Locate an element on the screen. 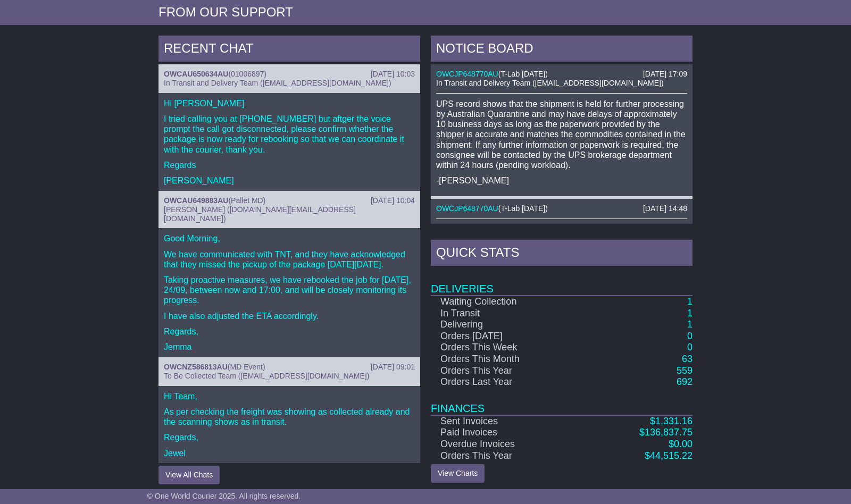  td: Overdue Invoices is located at coordinates (508, 444).